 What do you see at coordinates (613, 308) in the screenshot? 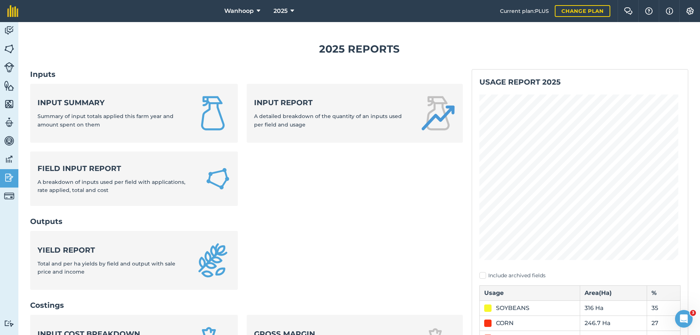
I see `td: 316 Ha` at bounding box center [613, 308].